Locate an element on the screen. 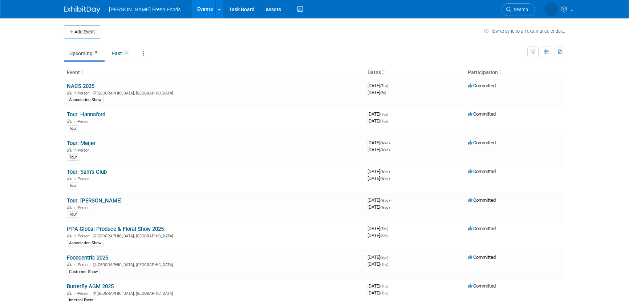 This screenshot has width=629, height=301. img: Courtney Law is located at coordinates (551, 9).